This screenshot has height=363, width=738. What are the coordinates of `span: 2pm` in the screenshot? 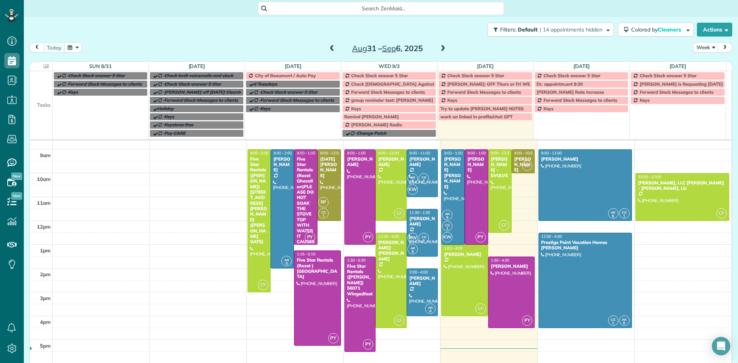 It's located at (45, 274).